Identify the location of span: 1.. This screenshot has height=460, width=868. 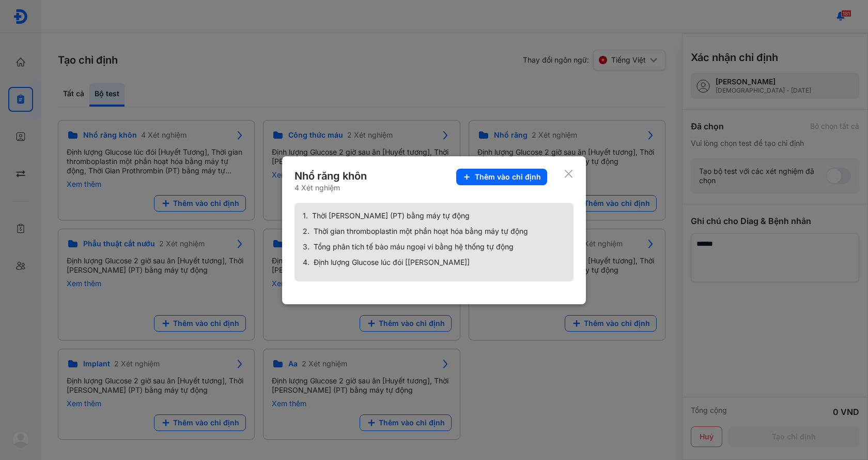
(306, 216).